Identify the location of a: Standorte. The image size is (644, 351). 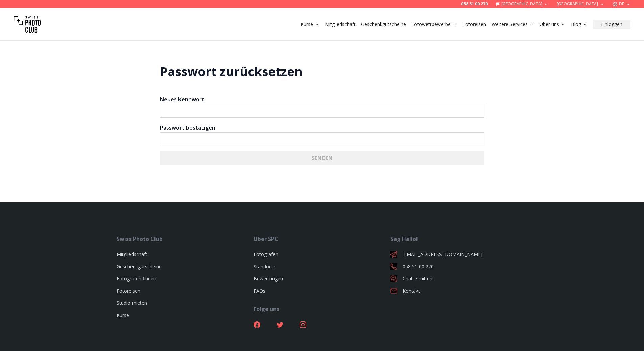
(265, 266).